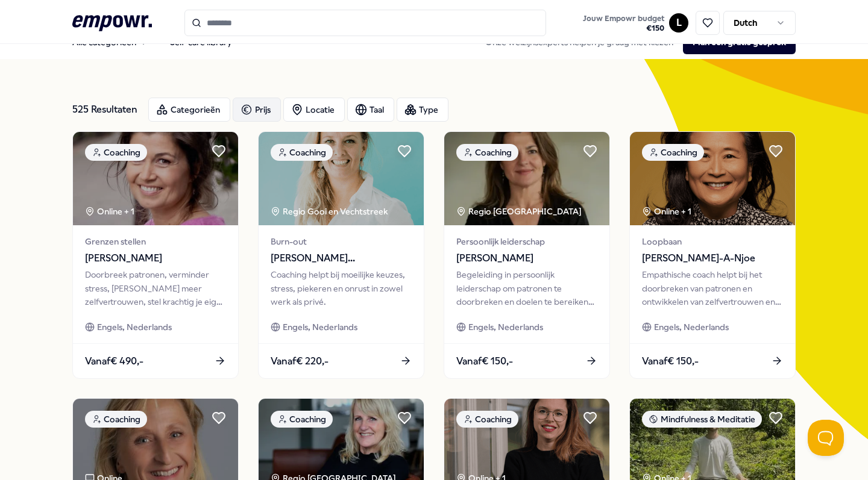 This screenshot has height=480, width=868. I want to click on div: 525 Resultaten, so click(105, 109).